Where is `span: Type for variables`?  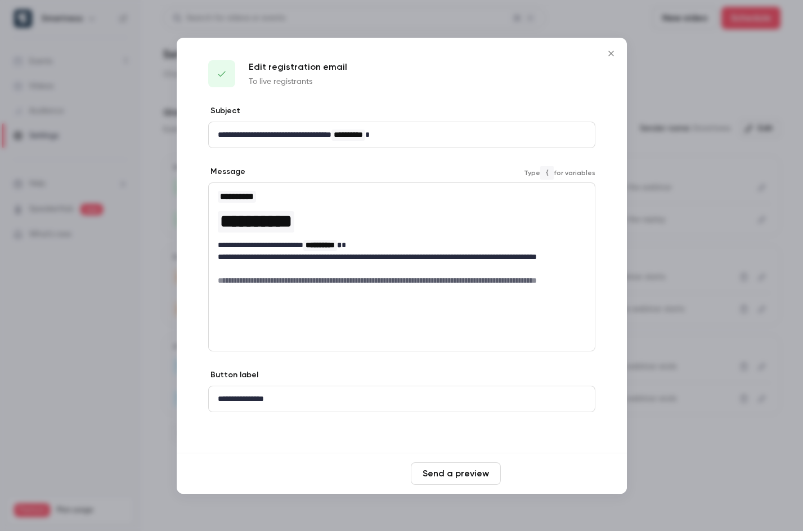 span: Type for variables is located at coordinates (560, 173).